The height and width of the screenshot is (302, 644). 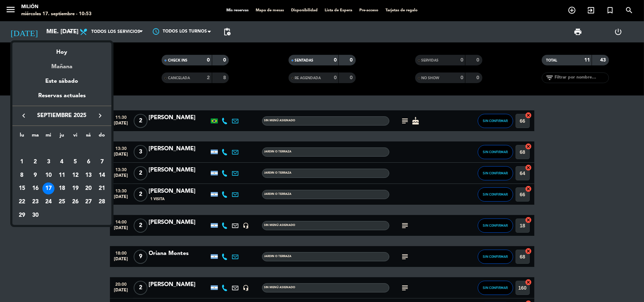 What do you see at coordinates (75, 175) in the screenshot?
I see `td: 12 de septiembre de 2025` at bounding box center [75, 175].